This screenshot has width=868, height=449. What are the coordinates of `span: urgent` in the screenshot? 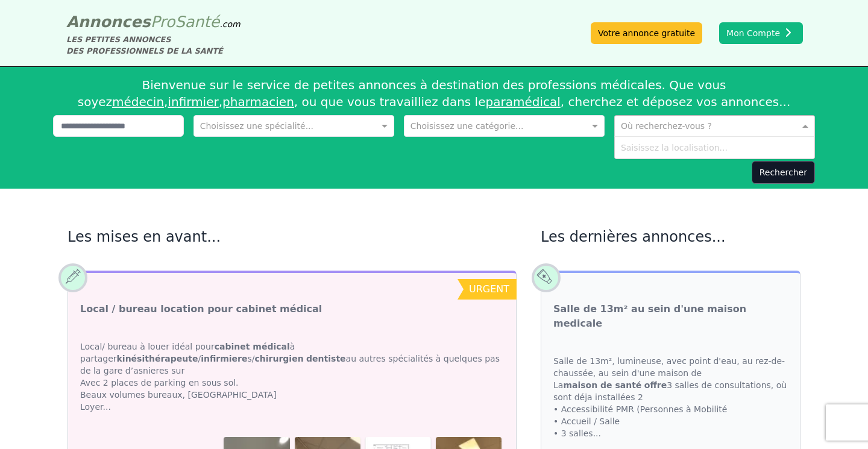 It's located at (489, 289).